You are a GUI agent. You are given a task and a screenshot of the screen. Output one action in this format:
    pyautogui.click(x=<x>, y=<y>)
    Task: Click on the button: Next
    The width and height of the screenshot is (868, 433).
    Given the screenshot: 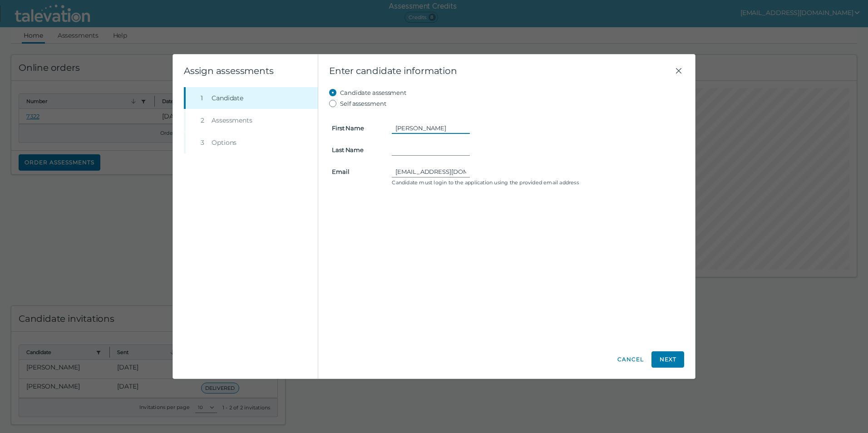 What is the action you would take?
    pyautogui.click(x=668, y=359)
    